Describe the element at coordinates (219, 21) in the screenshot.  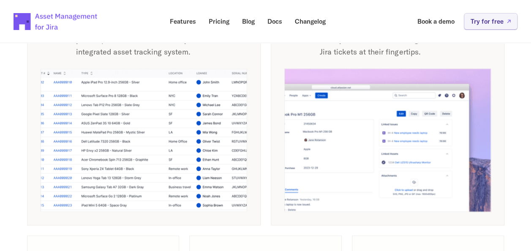
I see `a: Pricing` at that location.